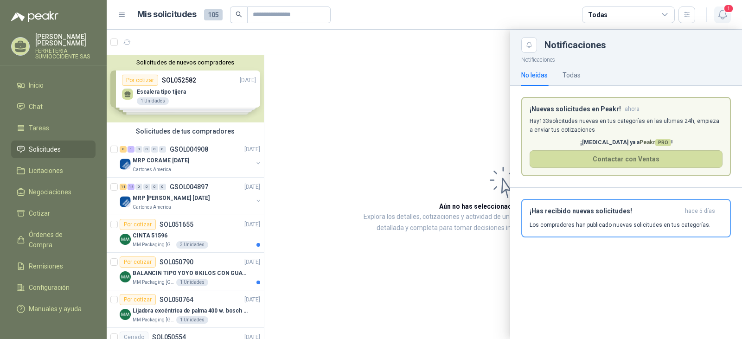 The image size is (742, 339). Describe the element at coordinates (46, 171) in the screenshot. I see `span: Licitaciones` at that location.